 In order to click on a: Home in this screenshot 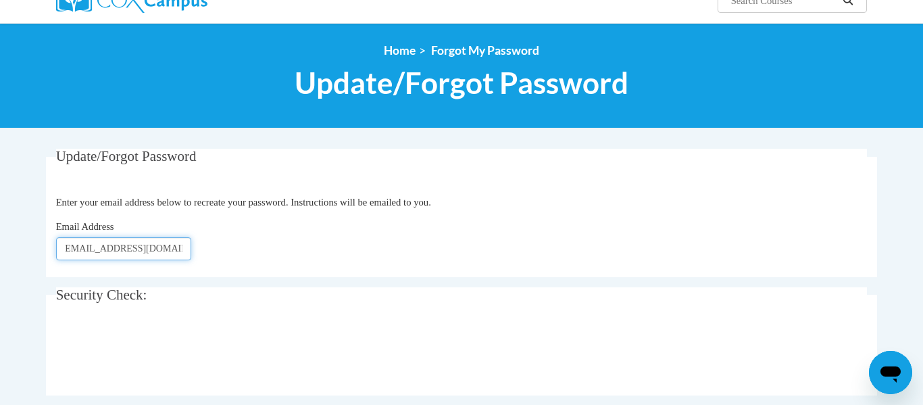, I will do `click(399, 50)`.